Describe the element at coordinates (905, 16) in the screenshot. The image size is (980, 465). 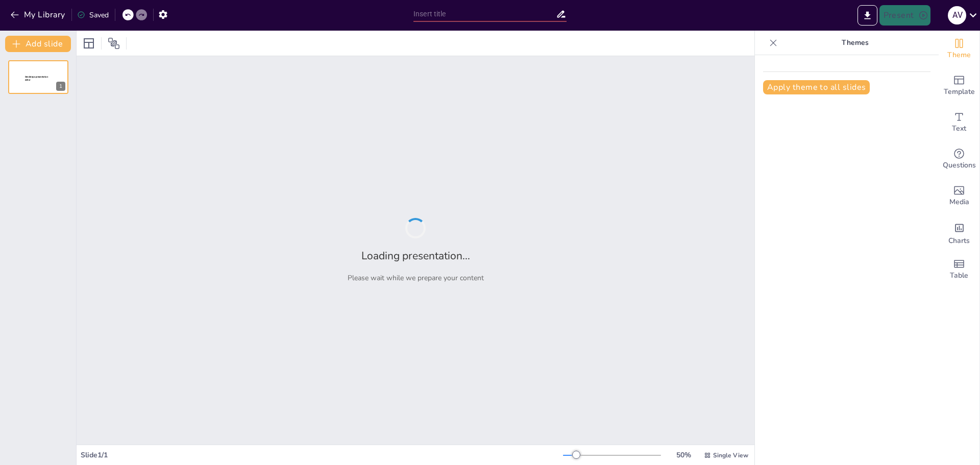
I see `button: Present` at that location.